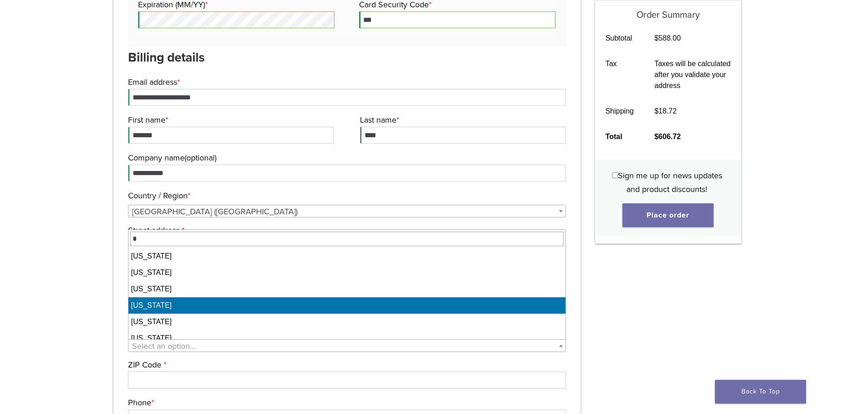  I want to click on label: Street address, so click(346, 230).